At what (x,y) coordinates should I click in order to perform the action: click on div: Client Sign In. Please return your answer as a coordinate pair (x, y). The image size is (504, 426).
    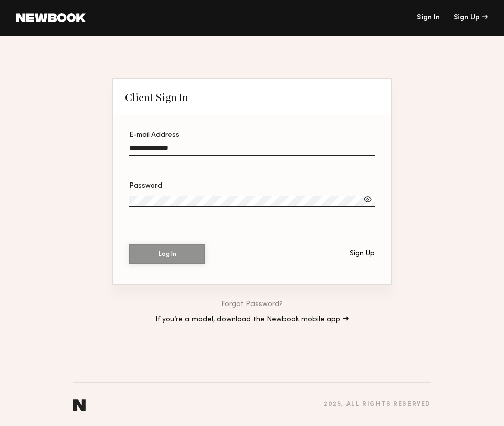
    Looking at the image, I should click on (157, 97).